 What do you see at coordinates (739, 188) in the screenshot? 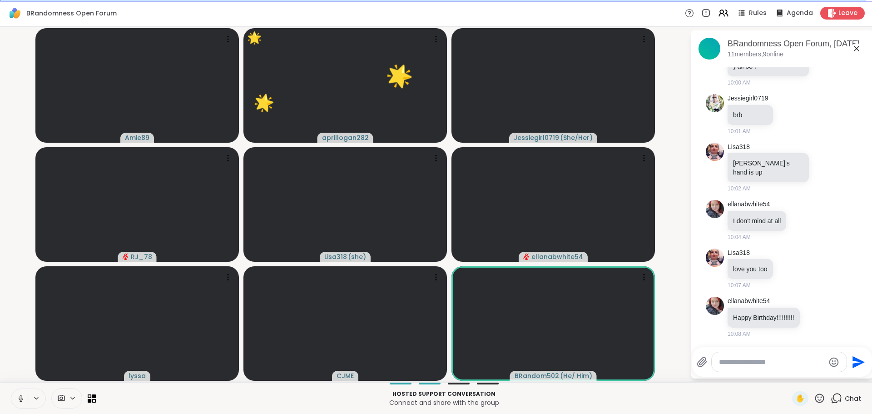
I see `span: 10:02 AM` at bounding box center [739, 188].